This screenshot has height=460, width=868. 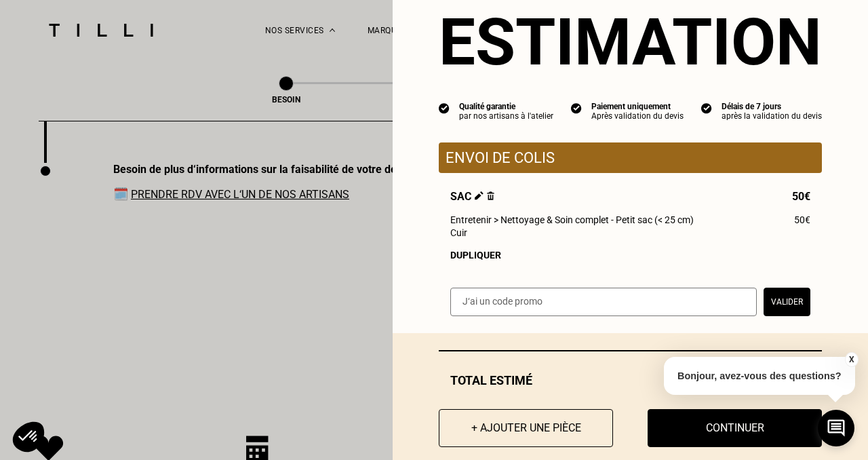 I want to click on img: Supprimer, so click(x=491, y=196).